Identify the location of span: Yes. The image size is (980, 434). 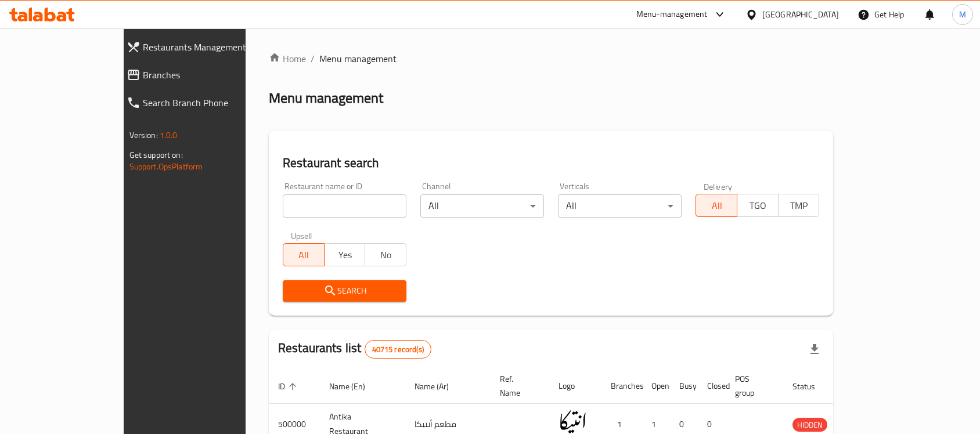
(345, 255).